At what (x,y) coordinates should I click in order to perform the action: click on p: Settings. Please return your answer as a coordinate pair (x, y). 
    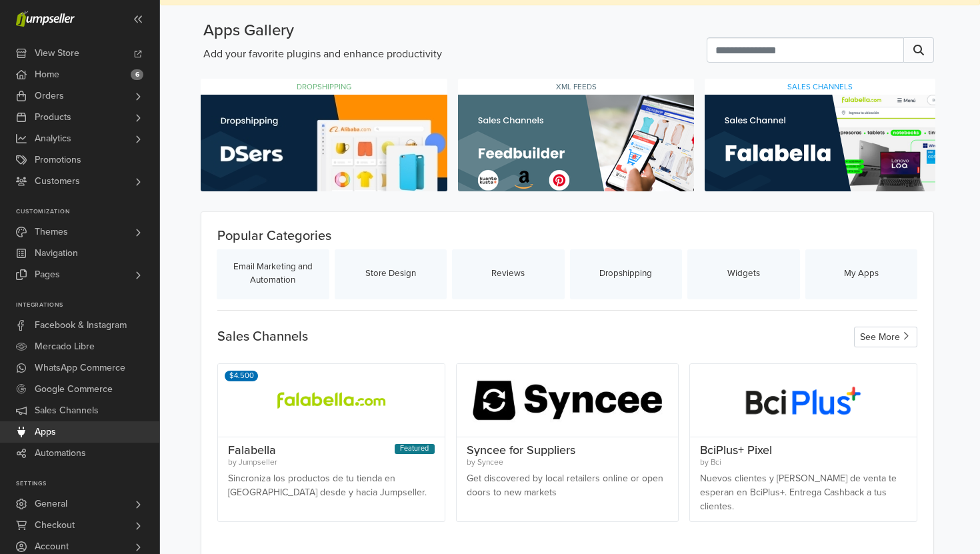
    Looking at the image, I should click on (88, 484).